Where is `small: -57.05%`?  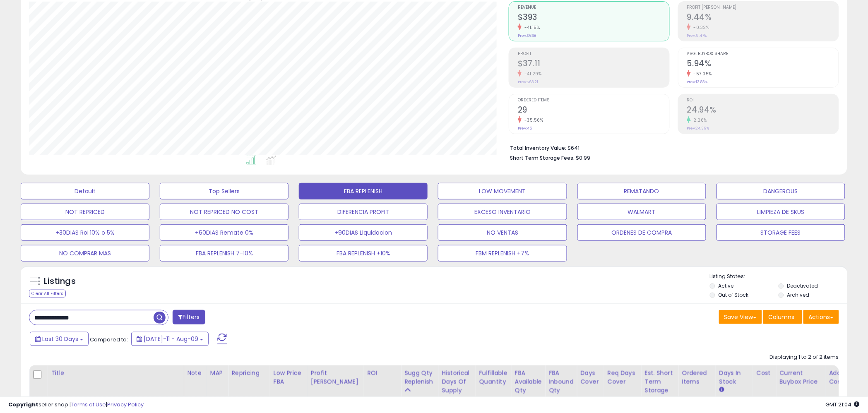 small: -57.05% is located at coordinates (701, 74).